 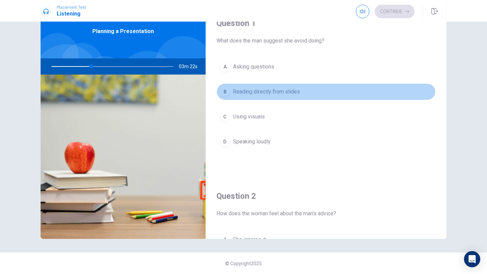 I want to click on button: BReading directly from slides, so click(x=326, y=92).